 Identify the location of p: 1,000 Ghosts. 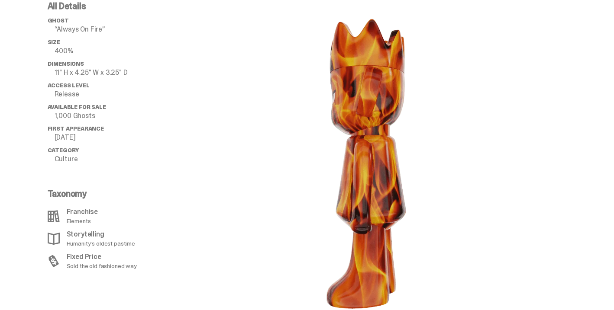
(115, 116).